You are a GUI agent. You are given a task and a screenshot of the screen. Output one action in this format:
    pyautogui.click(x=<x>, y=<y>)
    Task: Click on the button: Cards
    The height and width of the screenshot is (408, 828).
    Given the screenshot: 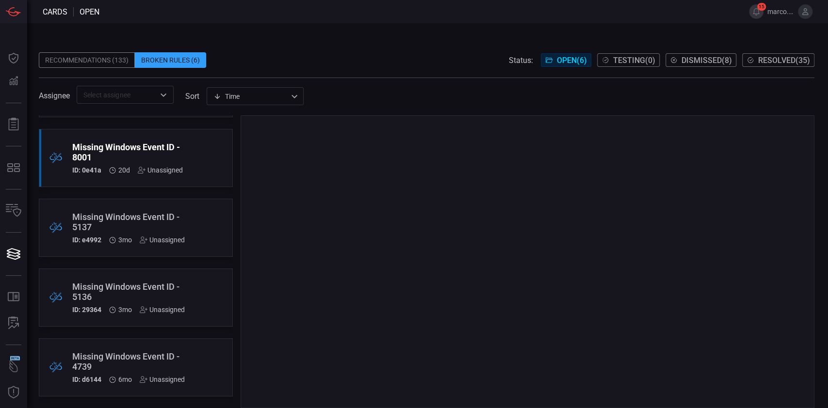 What is the action you would take?
    pyautogui.click(x=14, y=254)
    